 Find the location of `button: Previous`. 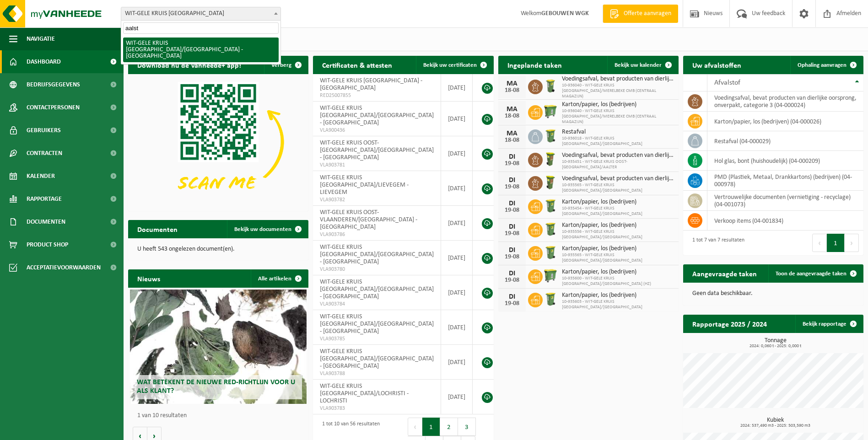

button: Previous is located at coordinates (415, 427).